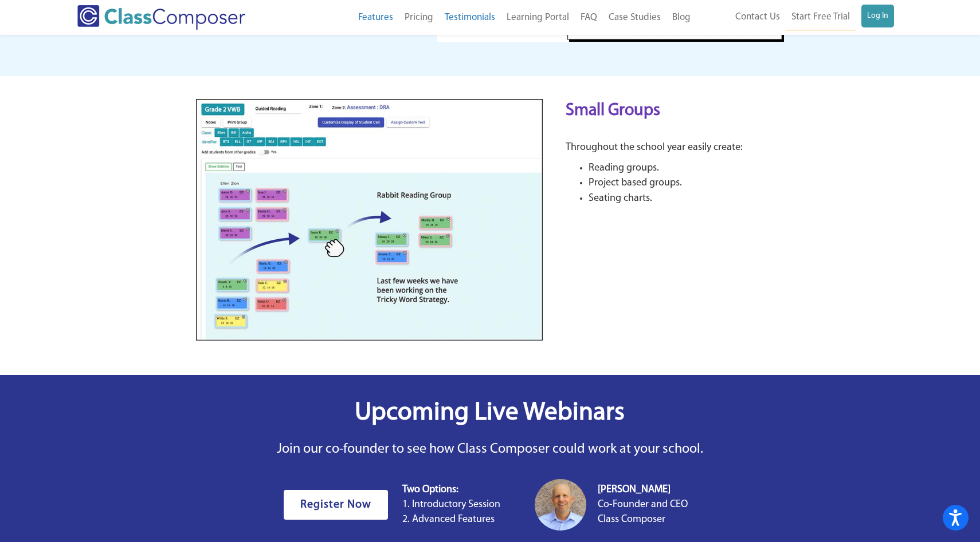 This screenshot has height=542, width=980. I want to click on span: Register Now, so click(336, 505).